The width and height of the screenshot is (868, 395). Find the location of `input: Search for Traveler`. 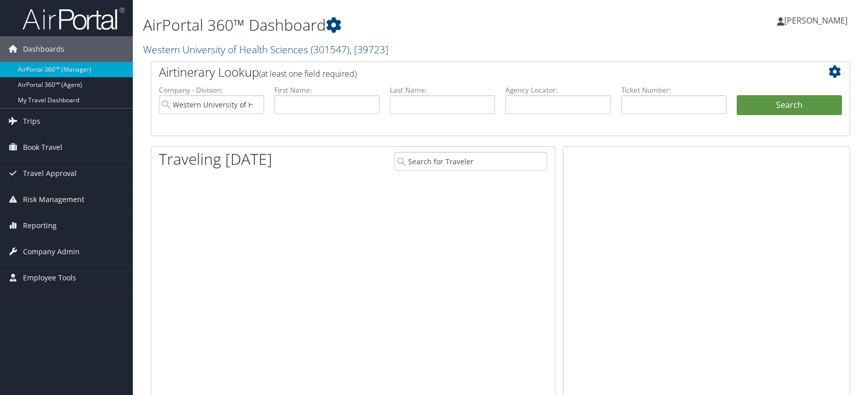

input: Search for Traveler is located at coordinates (471, 161).